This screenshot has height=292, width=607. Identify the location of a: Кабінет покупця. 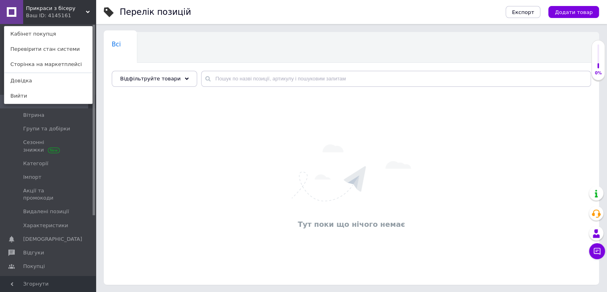
(48, 34).